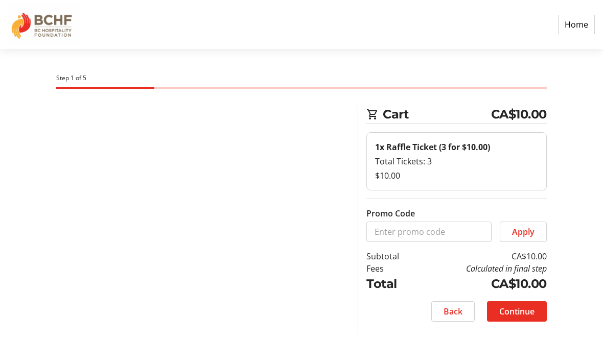  I want to click on label: Promo Code, so click(391, 214).